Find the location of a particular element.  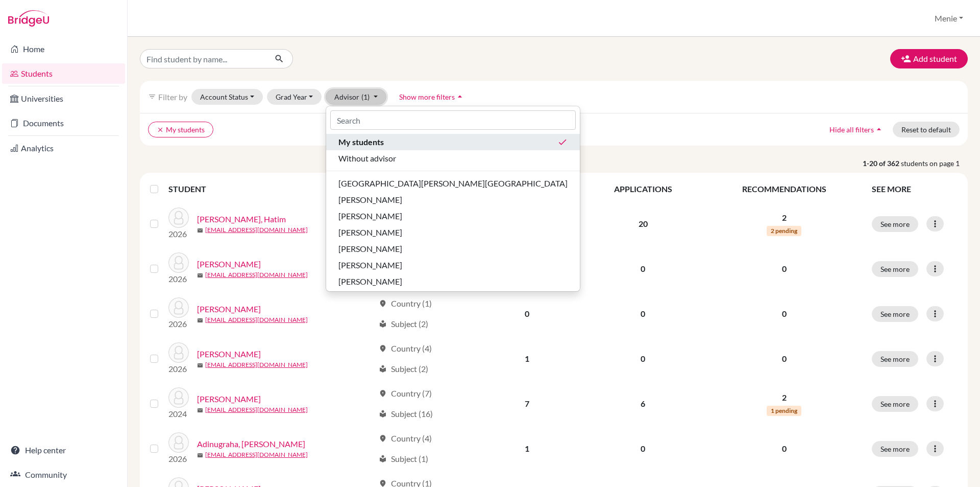

div: Country (7) is located at coordinates (405, 394).